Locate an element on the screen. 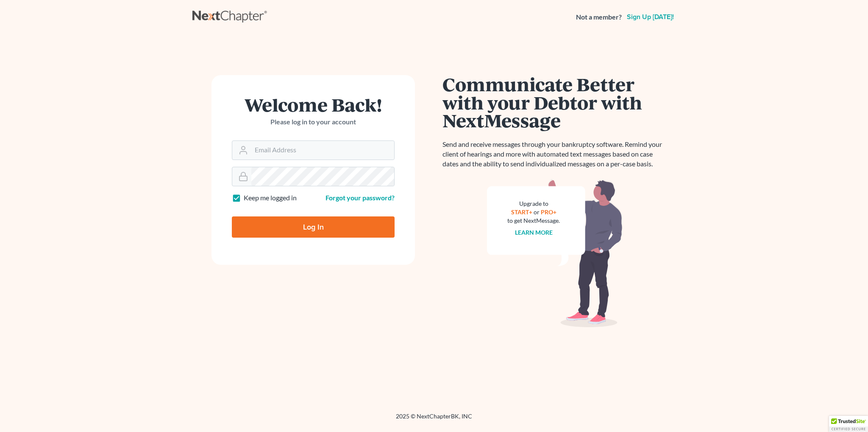 Image resolution: width=868 pixels, height=432 pixels. p: Send and receive messages through your bankruptcy software. Remind your client of hearings and mo... is located at coordinates (555, 154).